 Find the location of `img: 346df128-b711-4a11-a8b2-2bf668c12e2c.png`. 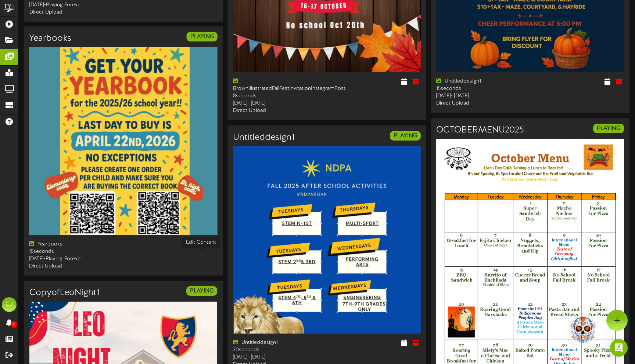

img: 346df128-b711-4a11-a8b2-2bf668c12e2c.png is located at coordinates (123, 141).